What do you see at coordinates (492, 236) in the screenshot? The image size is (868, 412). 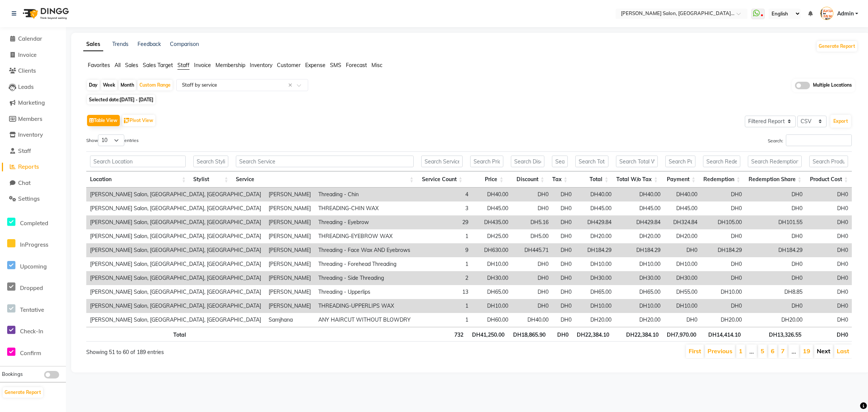 I see `td: DH25.00` at bounding box center [492, 236].